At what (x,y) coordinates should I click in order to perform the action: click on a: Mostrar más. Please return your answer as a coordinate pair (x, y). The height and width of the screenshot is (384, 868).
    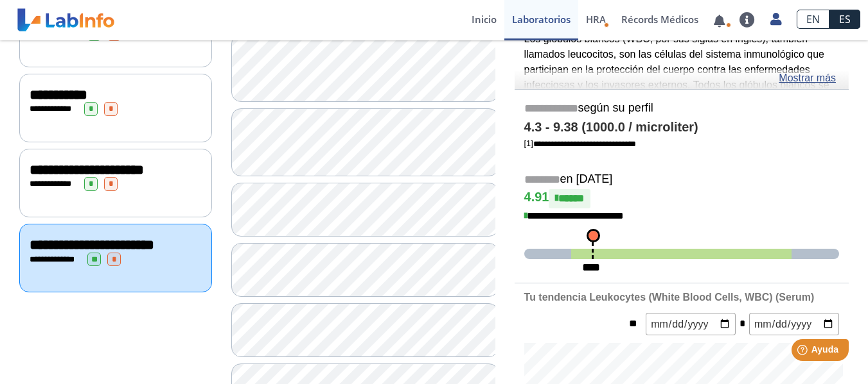
    Looking at the image, I should click on (807, 78).